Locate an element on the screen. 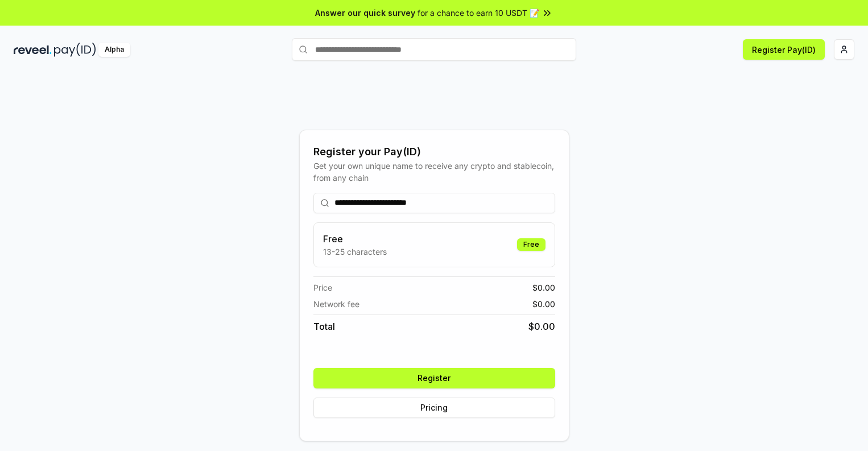 The image size is (868, 451). img: pay_id is located at coordinates (75, 49).